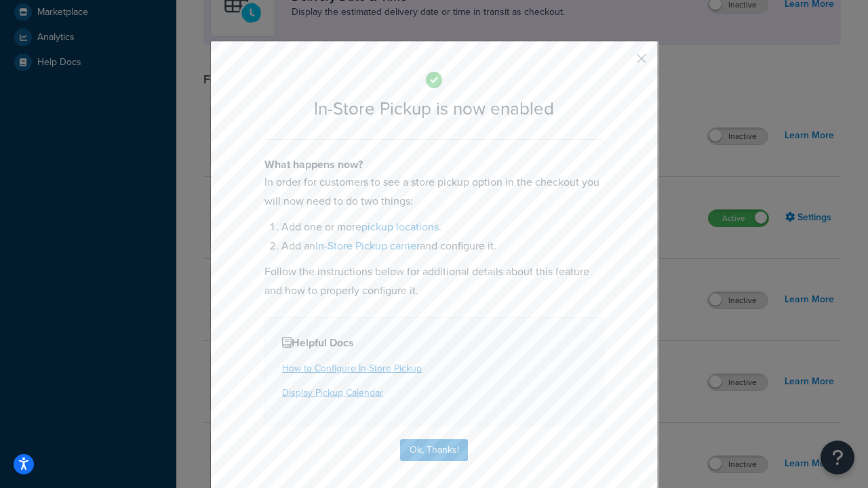 The width and height of the screenshot is (868, 488). What do you see at coordinates (400, 226) in the screenshot?
I see `a: pickup locations` at bounding box center [400, 226].